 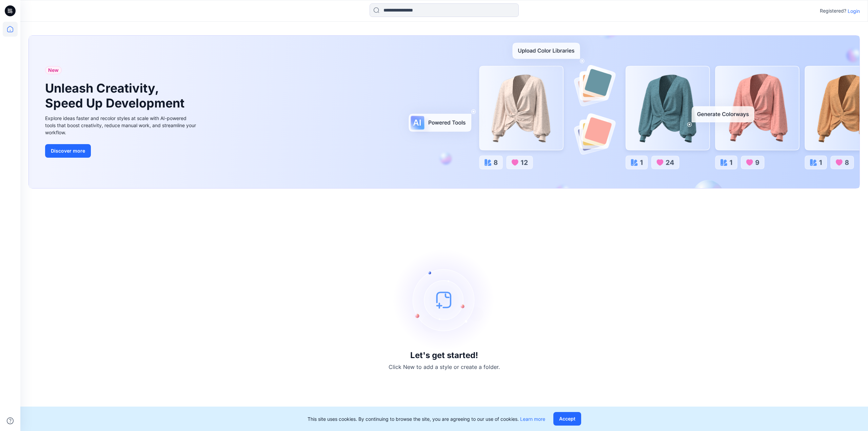 What do you see at coordinates (444, 356) in the screenshot?
I see `h3: Let's get started!` at bounding box center [444, 356].